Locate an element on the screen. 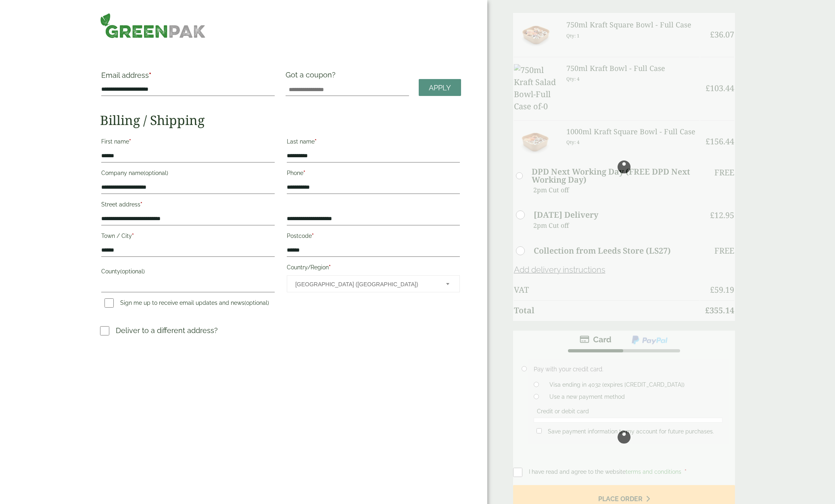 This screenshot has height=504, width=835. span: United Kingdom (UK) is located at coordinates (366, 285).